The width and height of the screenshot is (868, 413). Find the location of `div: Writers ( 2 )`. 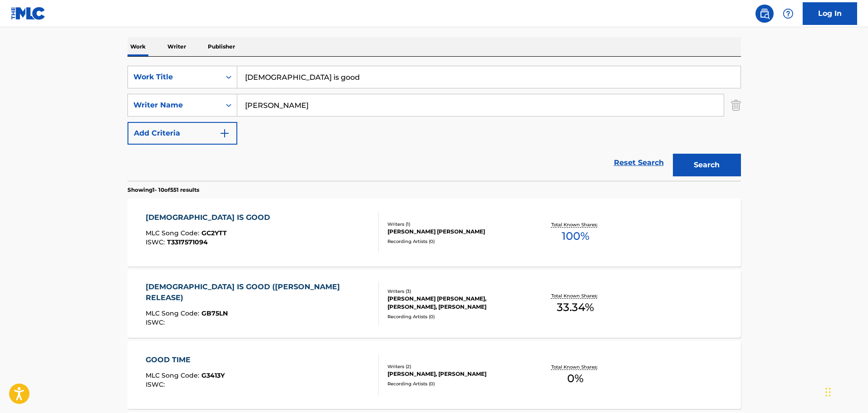

div: Writers ( 2 ) is located at coordinates (456, 366).